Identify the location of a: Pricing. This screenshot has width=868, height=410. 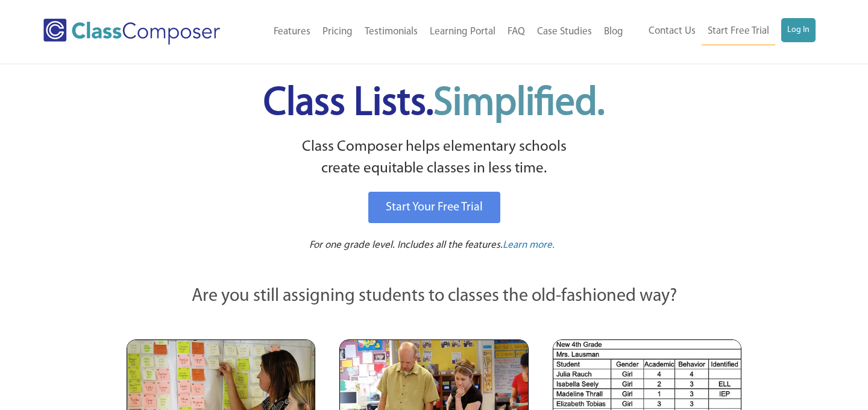
(338, 32).